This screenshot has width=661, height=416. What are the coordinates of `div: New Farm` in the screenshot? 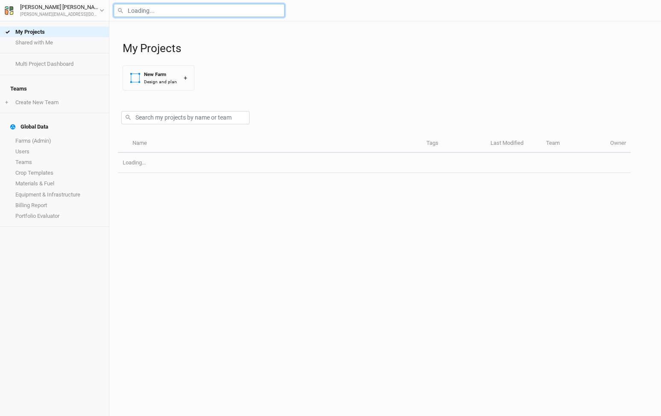 It's located at (160, 74).